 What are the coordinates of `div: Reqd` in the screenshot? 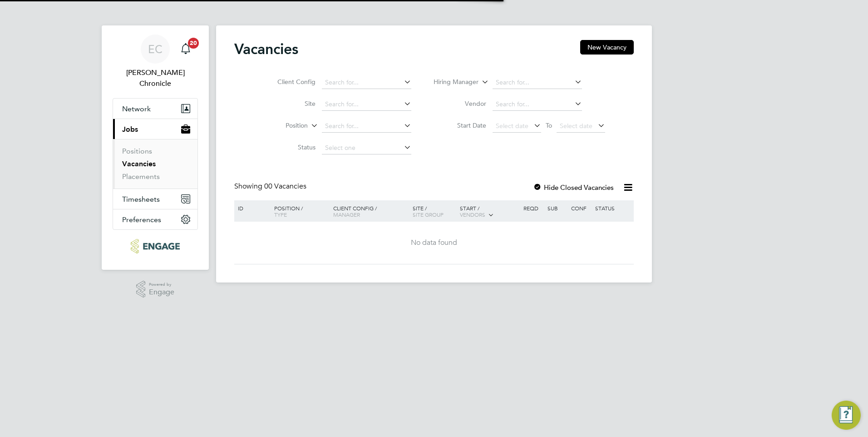 It's located at (533, 208).